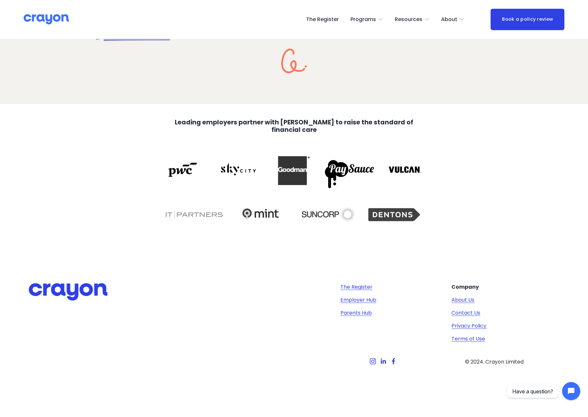  I want to click on span: Programs, so click(363, 19).